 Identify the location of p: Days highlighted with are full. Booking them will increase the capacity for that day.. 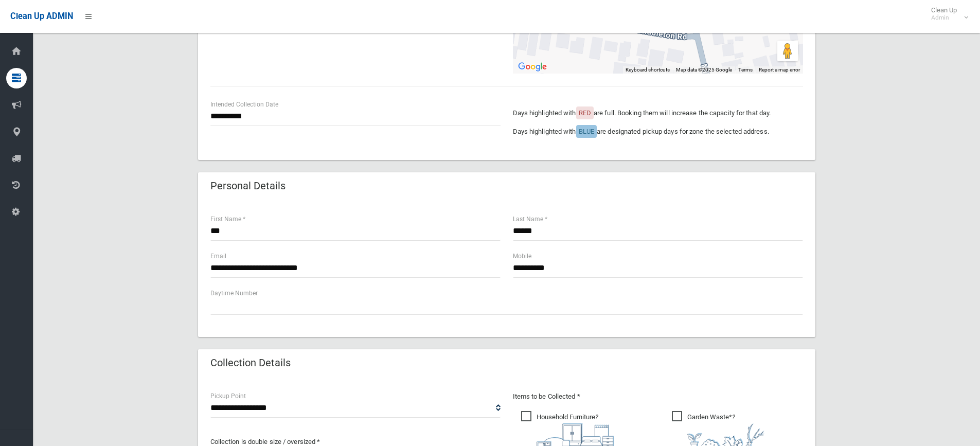
(658, 114).